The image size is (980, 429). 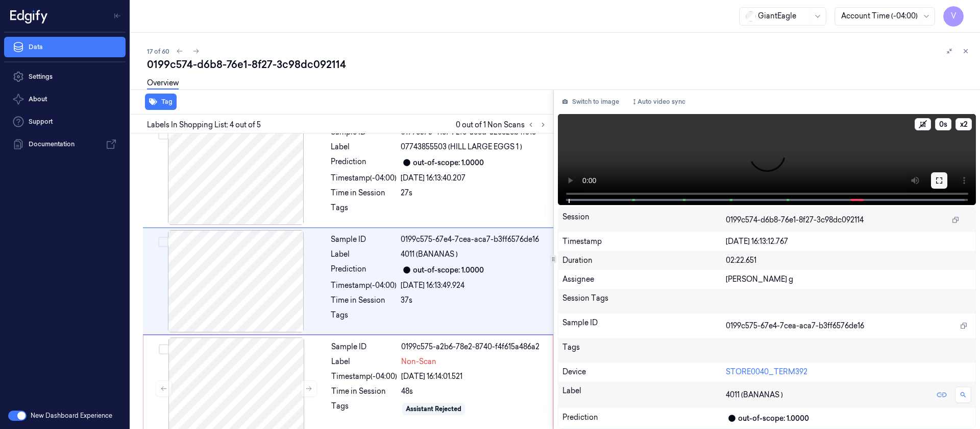 I want to click on button: x2, so click(x=964, y=124).